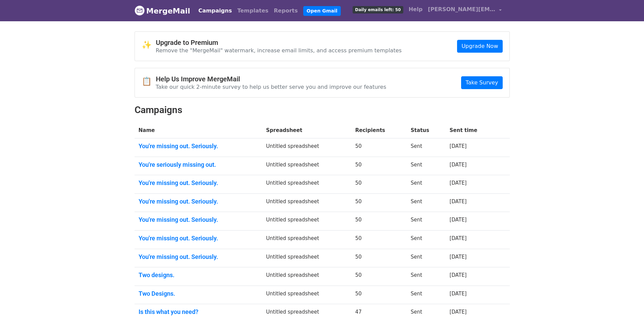 Image resolution: width=644 pixels, height=319 pixels. I want to click on a: Take Survey, so click(482, 83).